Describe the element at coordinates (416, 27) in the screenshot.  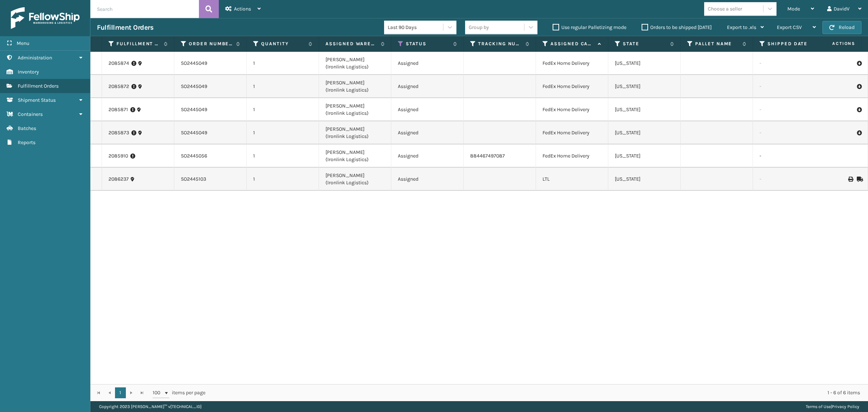
I see `div: Last 90 Days` at that location.